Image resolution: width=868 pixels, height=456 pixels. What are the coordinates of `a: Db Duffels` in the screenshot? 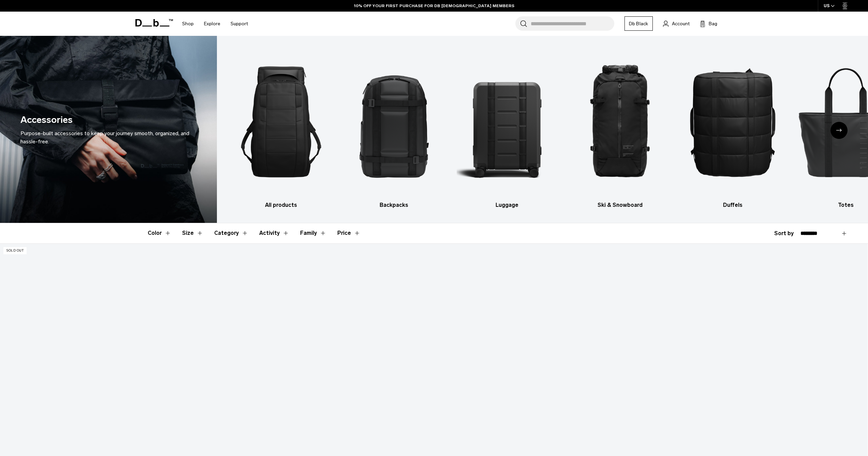 It's located at (733, 128).